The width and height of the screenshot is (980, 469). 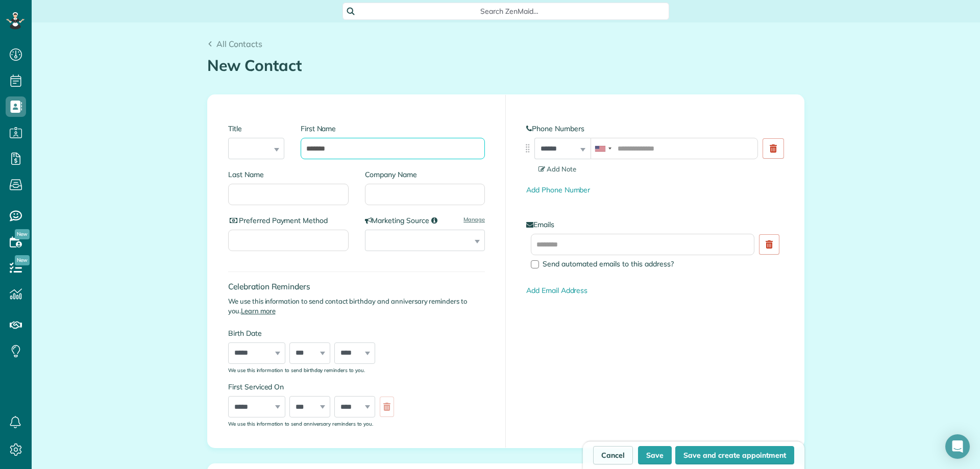 What do you see at coordinates (506, 66) in the screenshot?
I see `h1: New Contact` at bounding box center [506, 66].